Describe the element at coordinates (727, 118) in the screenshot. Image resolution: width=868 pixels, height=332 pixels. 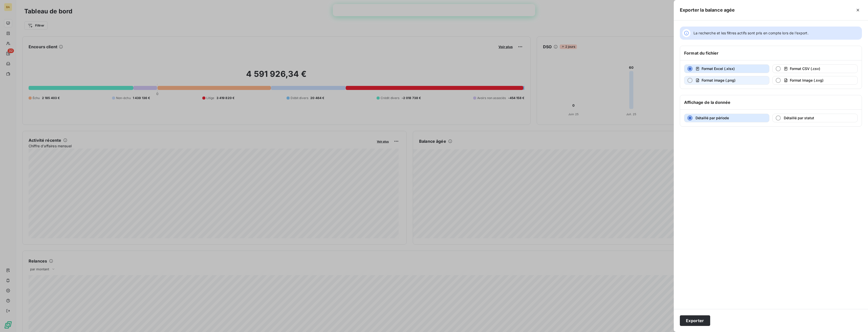
I see `button: Détaillé par période` at that location.